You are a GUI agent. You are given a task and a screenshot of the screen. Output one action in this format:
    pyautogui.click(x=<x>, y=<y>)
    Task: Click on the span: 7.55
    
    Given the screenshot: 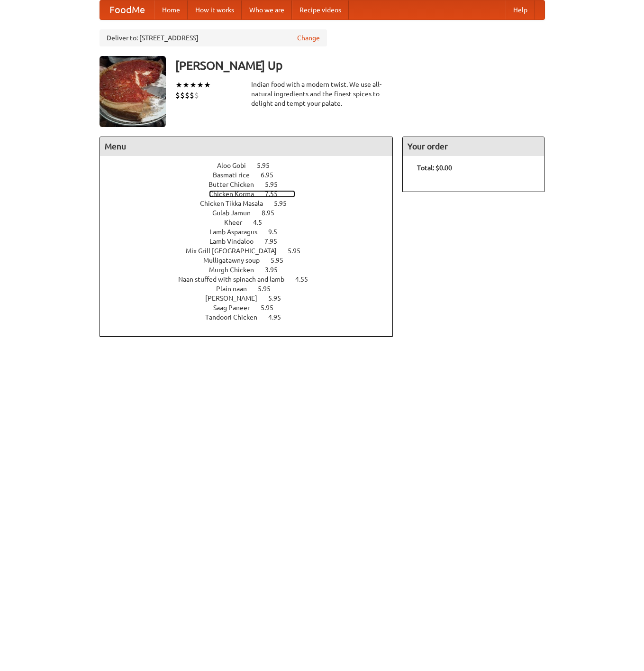 What is the action you would take?
    pyautogui.click(x=276, y=194)
    